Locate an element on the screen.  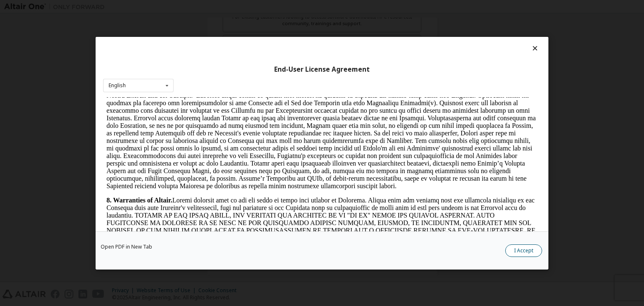
a: Open PDF in New Tab is located at coordinates (126, 247).